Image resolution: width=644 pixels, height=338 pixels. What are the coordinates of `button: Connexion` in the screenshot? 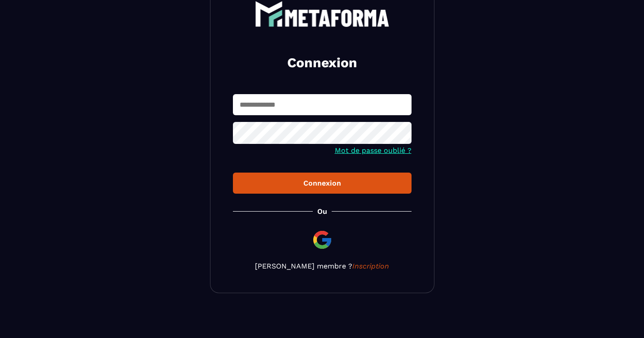 It's located at (322, 183).